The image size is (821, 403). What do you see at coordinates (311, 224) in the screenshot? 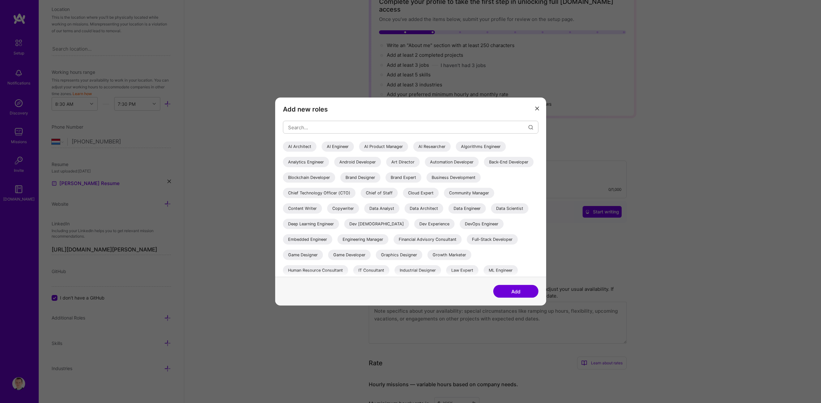
I see `div: Deep Learning Engineer` at bounding box center [311, 224].